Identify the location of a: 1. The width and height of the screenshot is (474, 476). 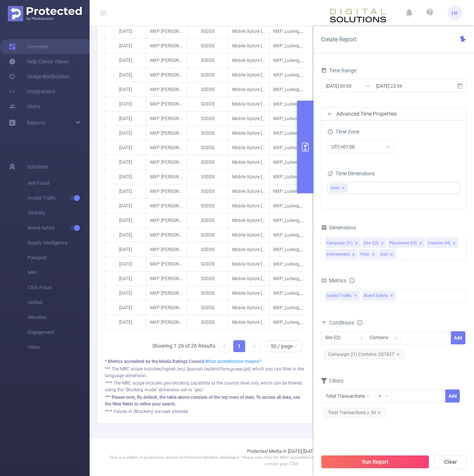
(239, 346).